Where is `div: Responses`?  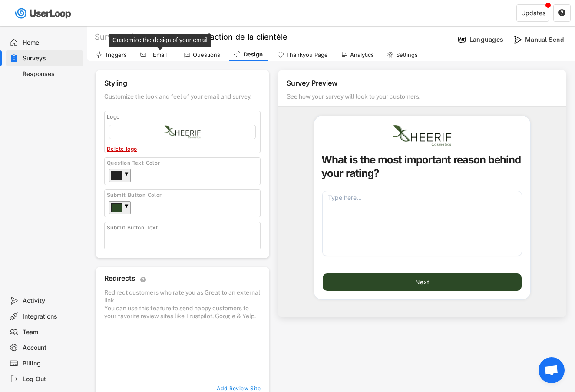
div: Responses is located at coordinates (51, 74).